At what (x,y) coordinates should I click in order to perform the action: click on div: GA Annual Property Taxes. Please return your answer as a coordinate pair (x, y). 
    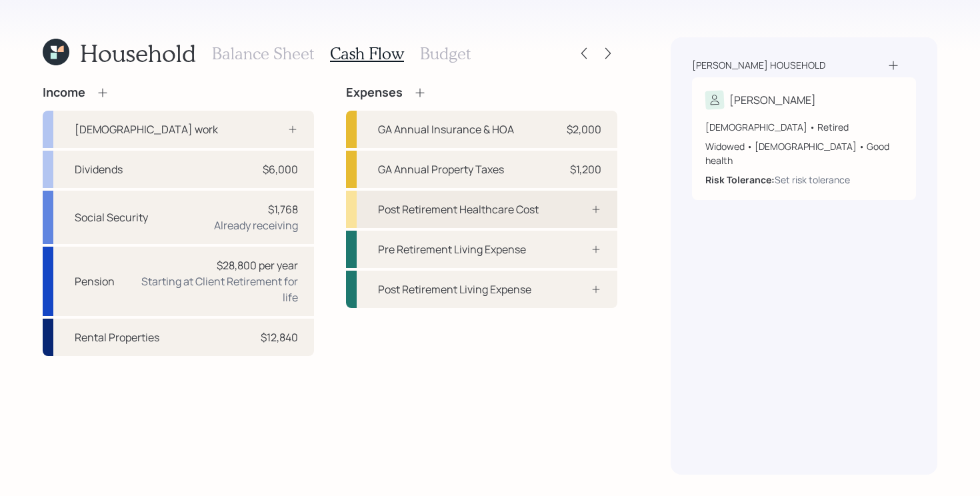
    Looking at the image, I should click on (441, 169).